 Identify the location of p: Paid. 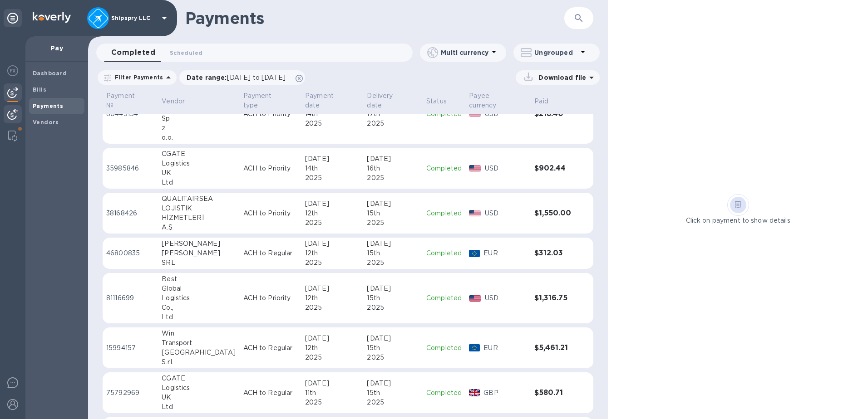
(541, 101).